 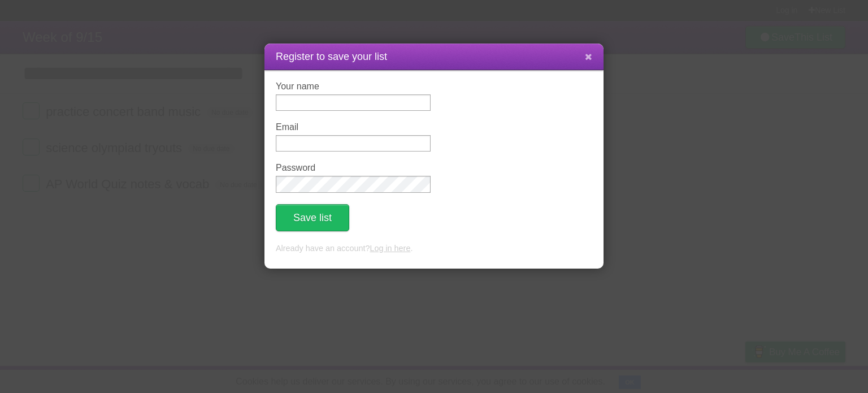 I want to click on label: Your name, so click(x=353, y=87).